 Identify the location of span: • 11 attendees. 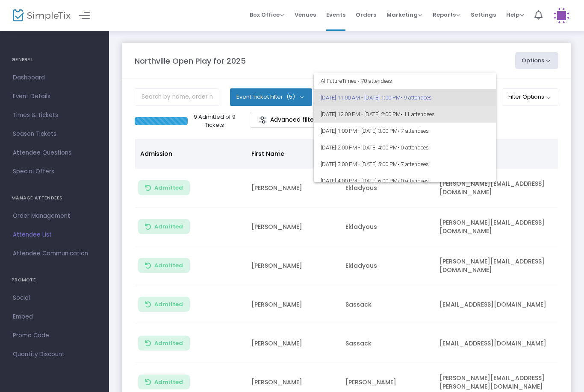
(418, 114).